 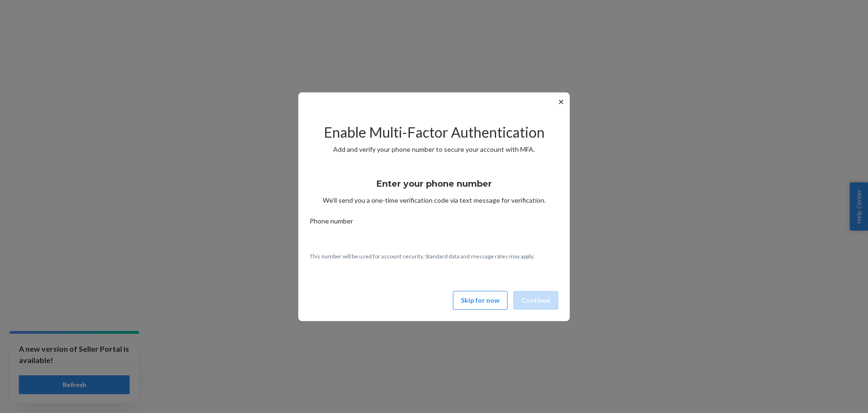 What do you see at coordinates (331, 223) in the screenshot?
I see `span: Phone number` at bounding box center [331, 223].